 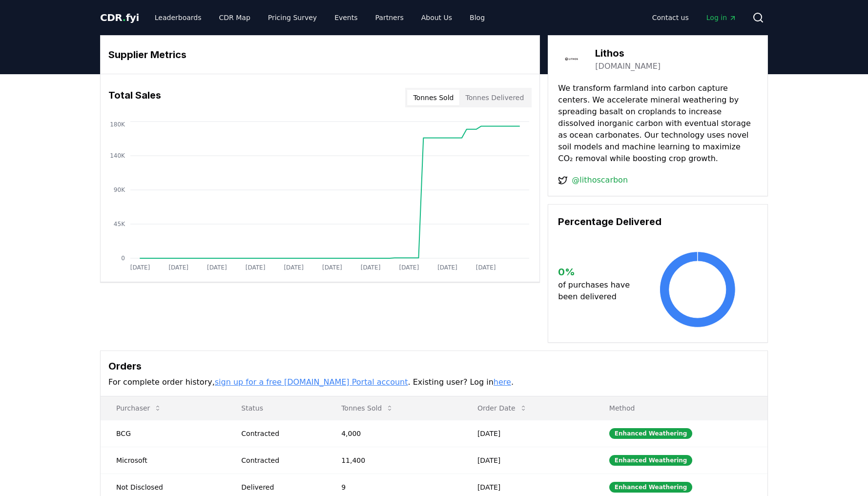 I want to click on tspan: 90K, so click(x=120, y=190).